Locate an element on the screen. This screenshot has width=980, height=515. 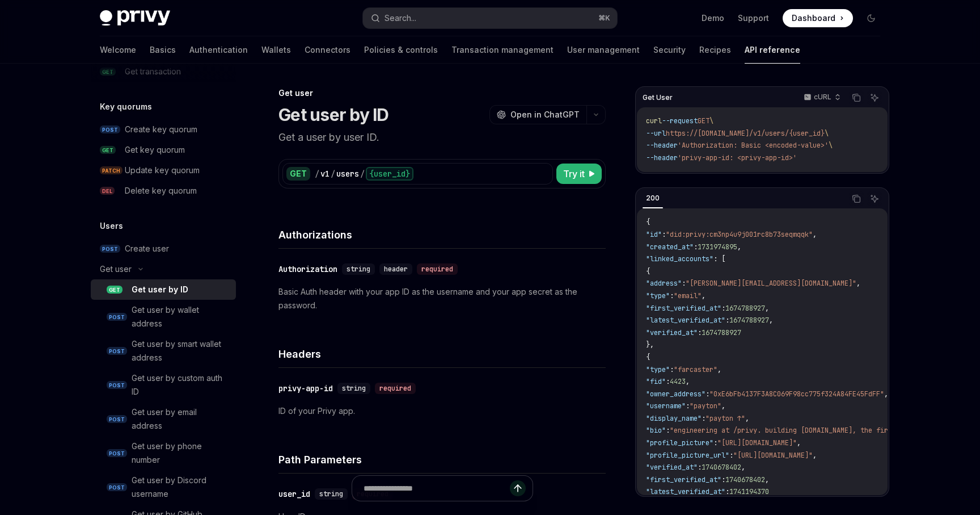
a: POSTCreate user is located at coordinates (163, 249).